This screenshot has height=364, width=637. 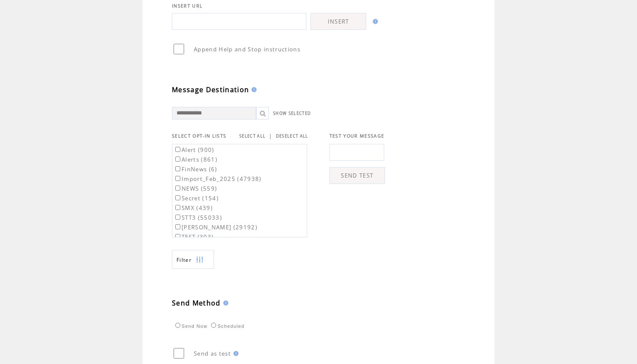 What do you see at coordinates (178, 188) in the screenshot?
I see `input: NEWS (559)` at bounding box center [178, 188].